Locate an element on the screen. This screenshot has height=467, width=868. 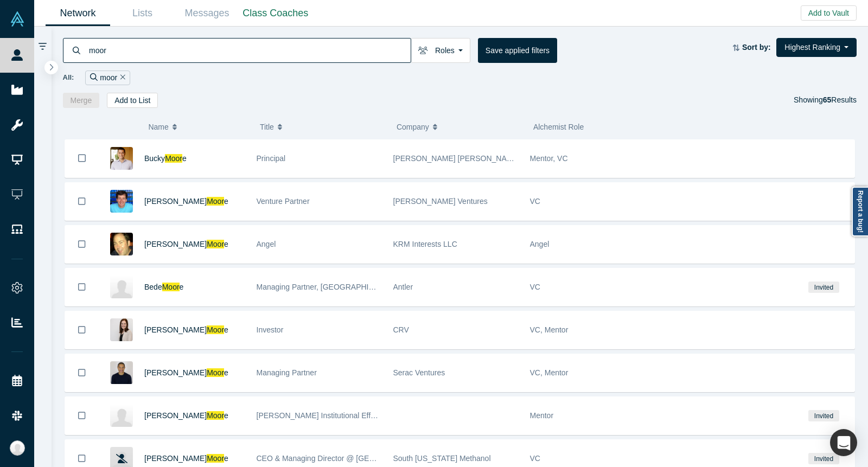
span: Managing Partner is located at coordinates (286, 373).